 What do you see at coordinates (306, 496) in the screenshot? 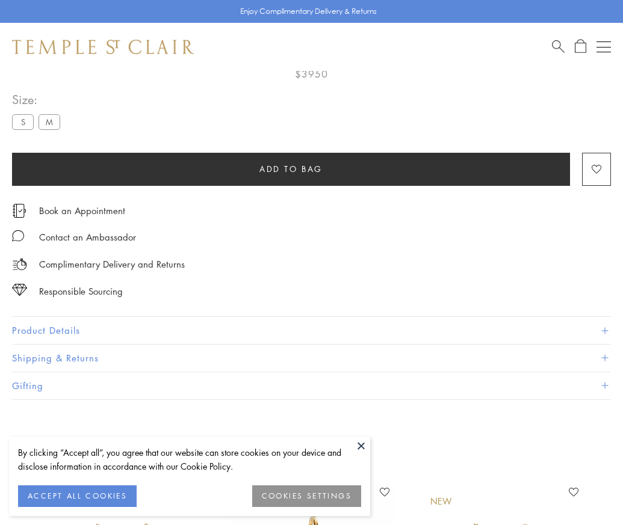
I see `button: COOKIES SETTINGS` at bounding box center [306, 496].